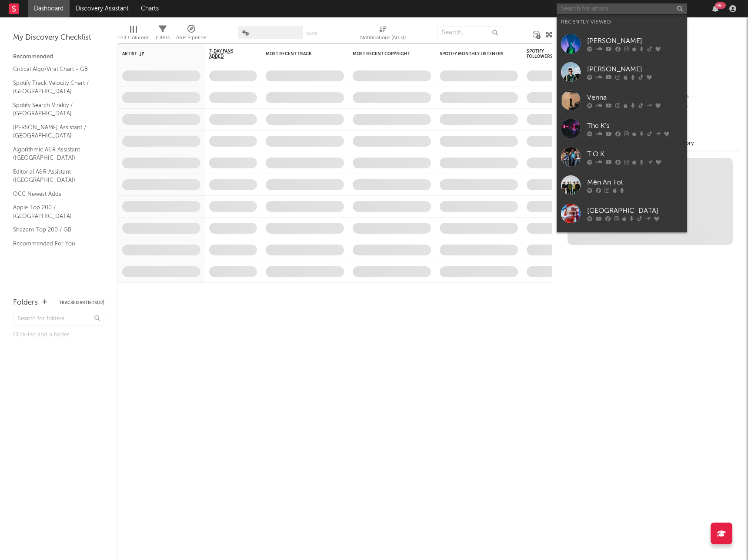 This screenshot has width=748, height=560. I want to click on div: Mên An Tol, so click(635, 182).